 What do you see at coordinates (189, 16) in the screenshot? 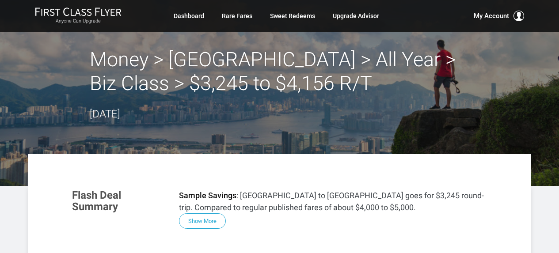
I see `a: Dashboard` at bounding box center [189, 16].